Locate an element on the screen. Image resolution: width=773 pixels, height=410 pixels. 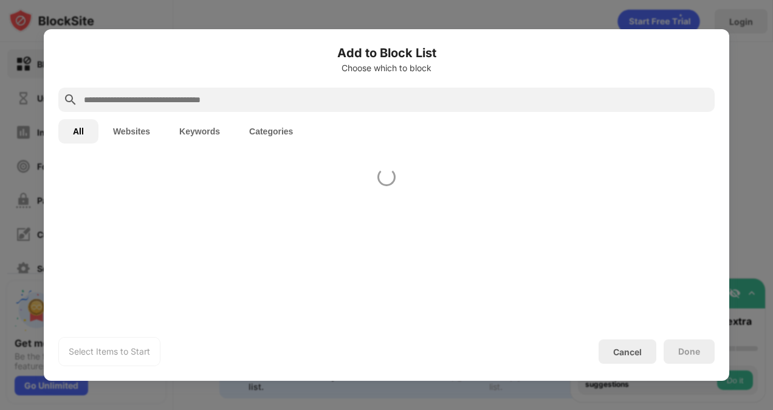
button: Categories is located at coordinates (271, 131).